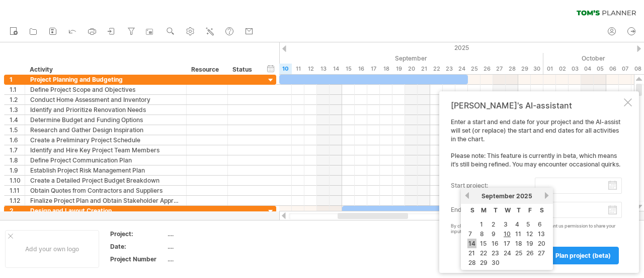 The width and height of the screenshot is (644, 278). I want to click on div: Finalize Project Plan and Obtain Stakeholder Approval, so click(105, 200).